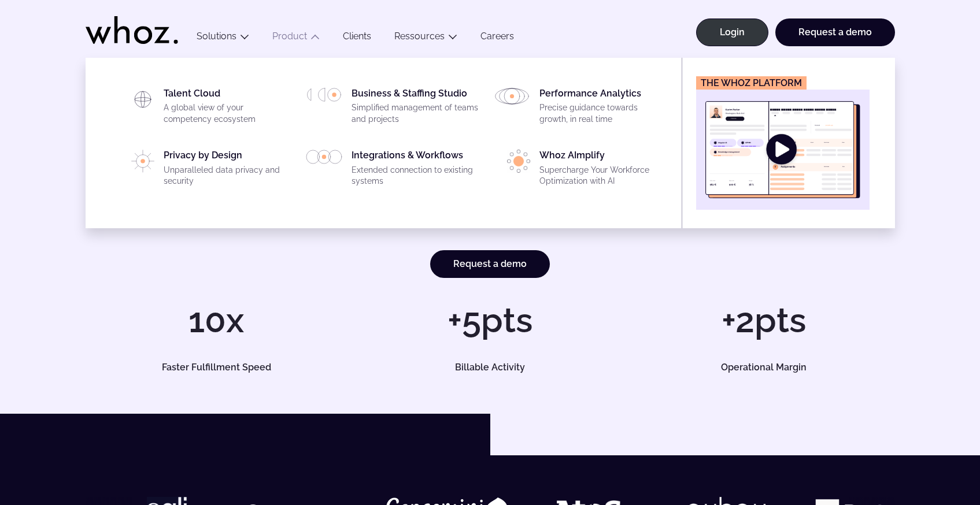  Describe the element at coordinates (751, 83) in the screenshot. I see `figcaption: The Whoz platform` at that location.